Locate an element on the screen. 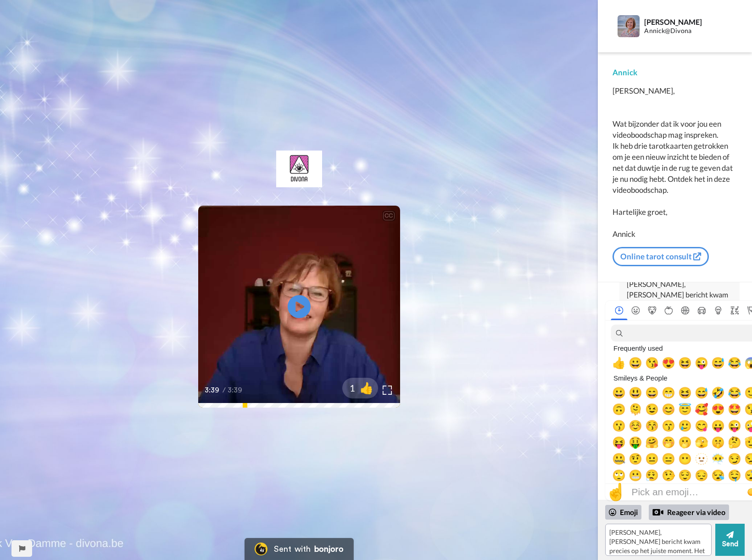 The height and width of the screenshot is (560, 752). img: cbc18a4a-4837-465f-aa82-a9482c55f527 is located at coordinates (299, 169).